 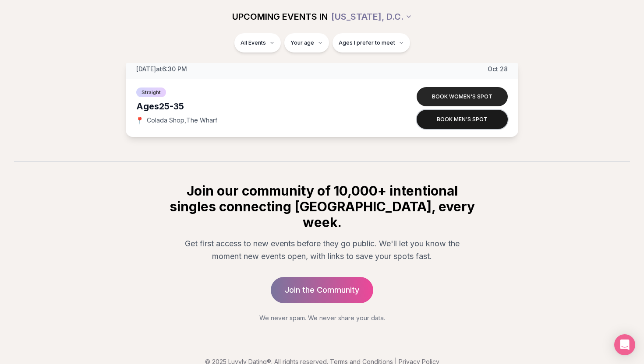 What do you see at coordinates (322, 318) in the screenshot?
I see `p: We never spam. We never share your data.` at bounding box center [322, 318].